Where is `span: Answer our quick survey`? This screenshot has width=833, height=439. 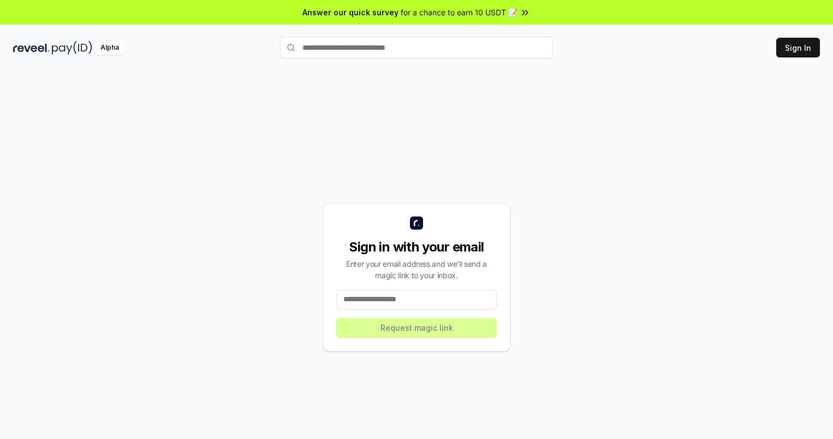
span: Answer our quick survey is located at coordinates (351, 12).